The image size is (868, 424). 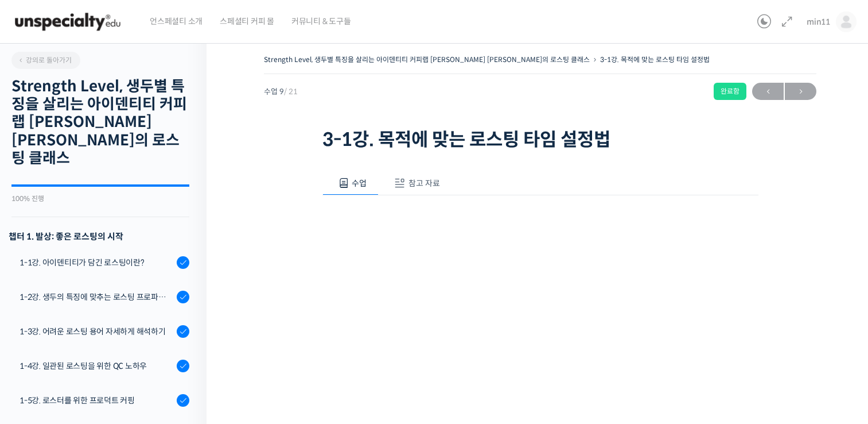 I want to click on div: 1-1강. 아이덴티티가 담긴 로스팅이란?, so click(x=96, y=262).